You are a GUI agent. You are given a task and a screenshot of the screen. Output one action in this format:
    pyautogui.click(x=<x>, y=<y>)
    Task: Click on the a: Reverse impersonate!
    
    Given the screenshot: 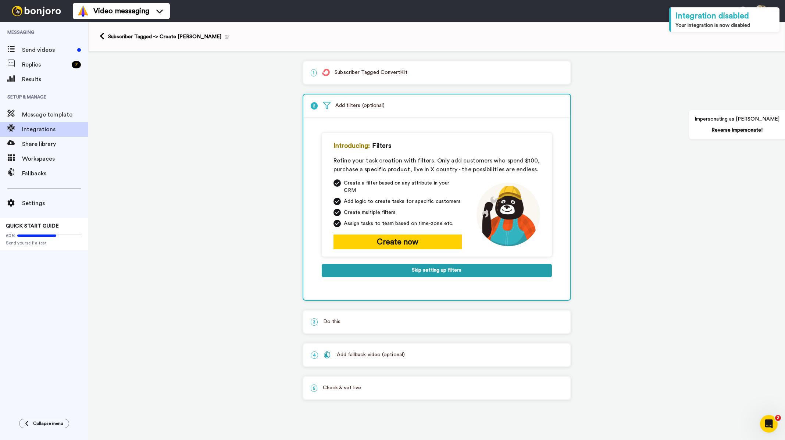 What is the action you would take?
    pyautogui.click(x=737, y=130)
    